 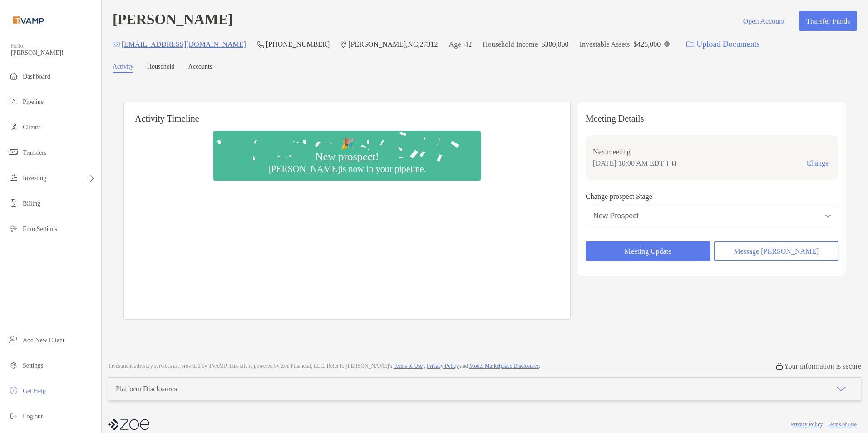 What do you see at coordinates (344, 45) in the screenshot?
I see `img: Location Icon` at bounding box center [344, 45].